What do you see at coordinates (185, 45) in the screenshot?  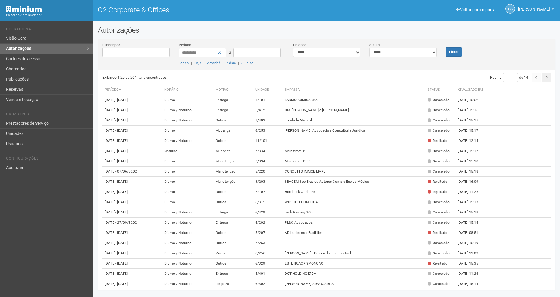 I see `label: Período` at bounding box center [185, 45].